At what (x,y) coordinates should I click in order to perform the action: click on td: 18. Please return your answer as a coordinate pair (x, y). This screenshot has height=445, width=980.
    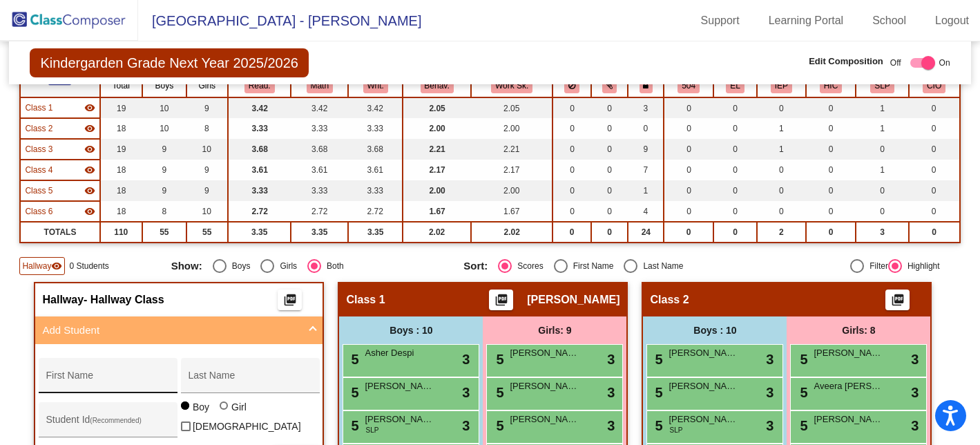
    Looking at the image, I should click on (120, 170).